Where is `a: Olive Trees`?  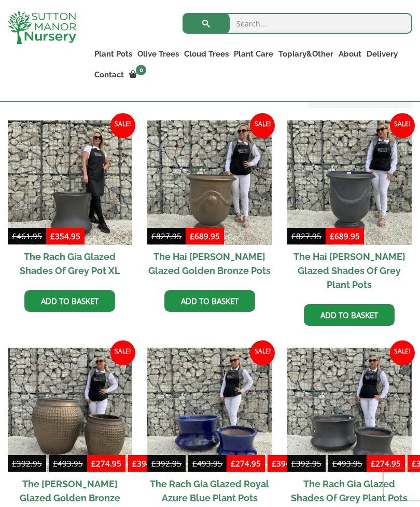
a: Olive Trees is located at coordinates (159, 54).